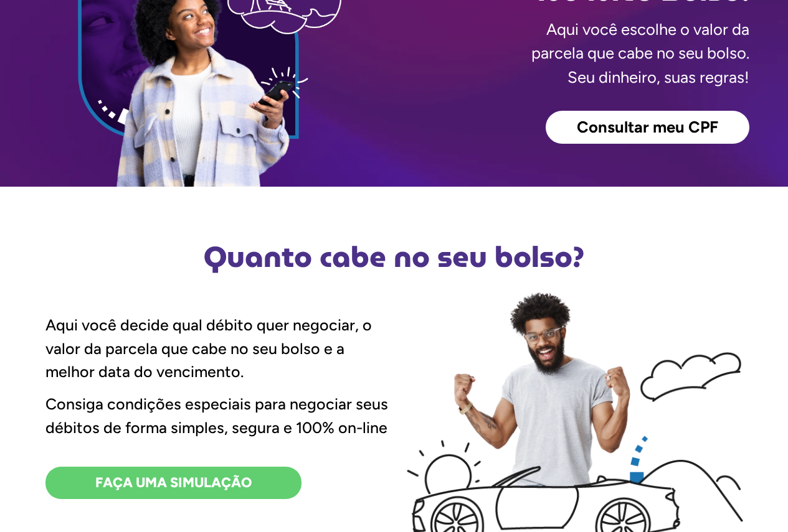  I want to click on span: Consultar meu CPF, so click(647, 127).